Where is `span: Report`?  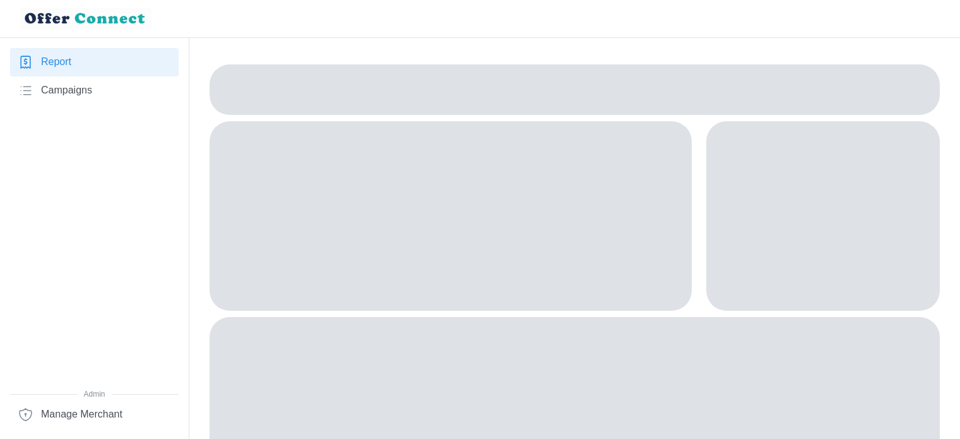 span: Report is located at coordinates (56, 62).